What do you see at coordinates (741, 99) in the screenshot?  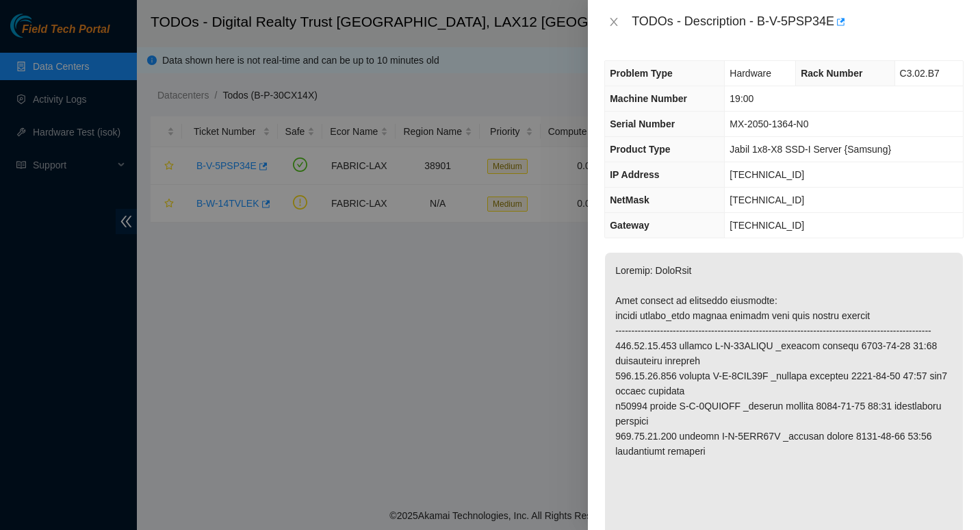 I see `span: 19:00` at bounding box center [741, 99].